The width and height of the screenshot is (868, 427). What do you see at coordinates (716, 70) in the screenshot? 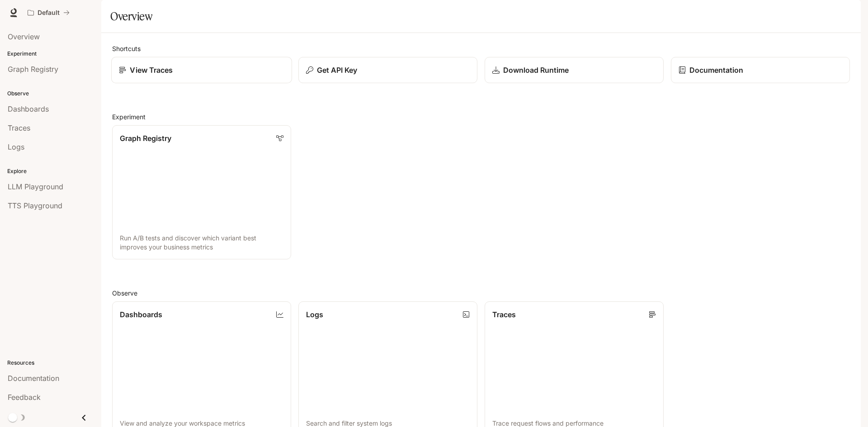
I see `p: Documentation` at bounding box center [716, 70].